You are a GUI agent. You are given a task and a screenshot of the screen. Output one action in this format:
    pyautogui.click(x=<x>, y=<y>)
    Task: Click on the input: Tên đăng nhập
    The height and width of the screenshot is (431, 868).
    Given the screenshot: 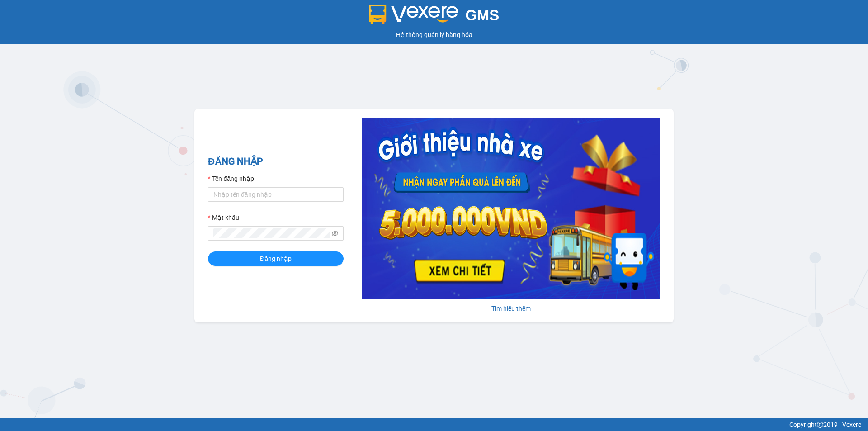 What is the action you would take?
    pyautogui.click(x=276, y=194)
    